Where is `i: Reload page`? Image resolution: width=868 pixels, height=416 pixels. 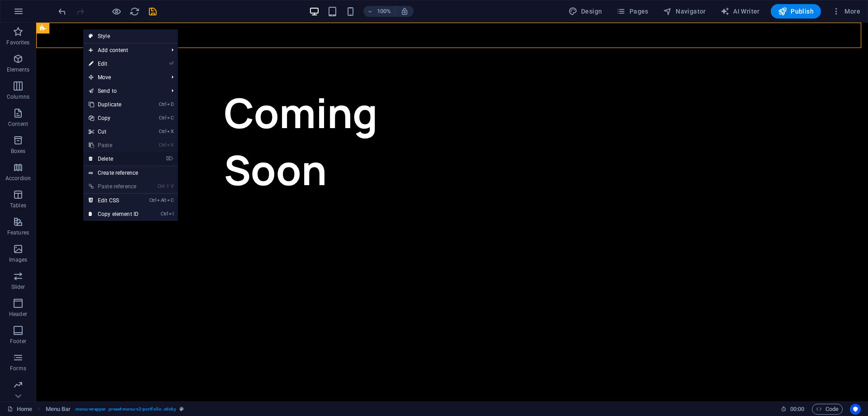
i: Reload page is located at coordinates (134, 11).